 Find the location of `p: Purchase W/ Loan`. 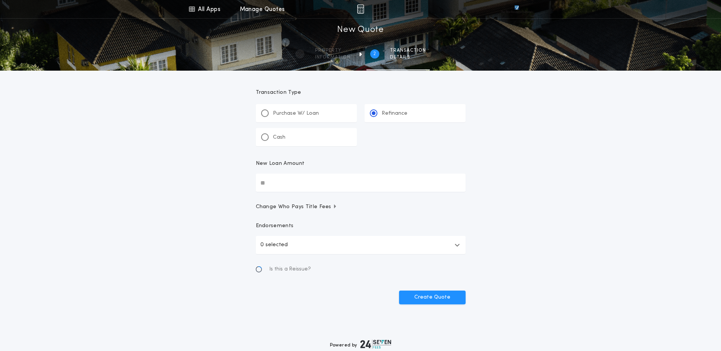

p: Purchase W/ Loan is located at coordinates (296, 114).